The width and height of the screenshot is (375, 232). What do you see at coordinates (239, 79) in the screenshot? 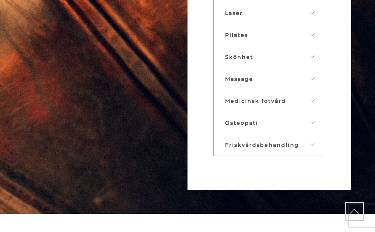
I see `span: Massage` at bounding box center [239, 79].